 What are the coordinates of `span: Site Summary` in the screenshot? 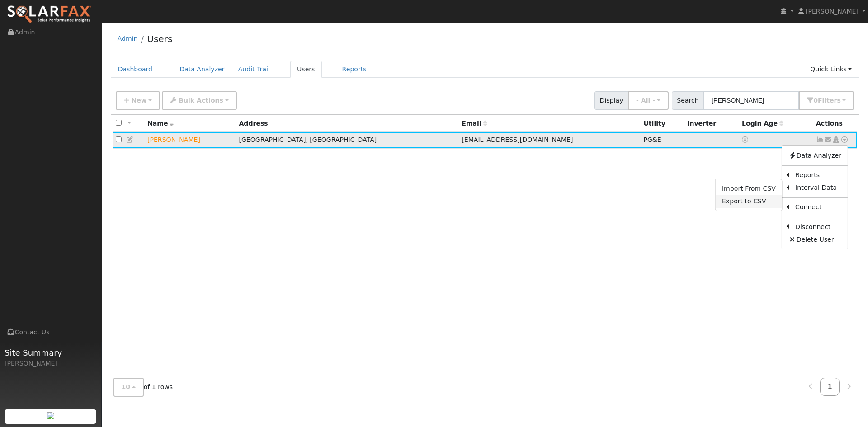 It's located at (51, 353).